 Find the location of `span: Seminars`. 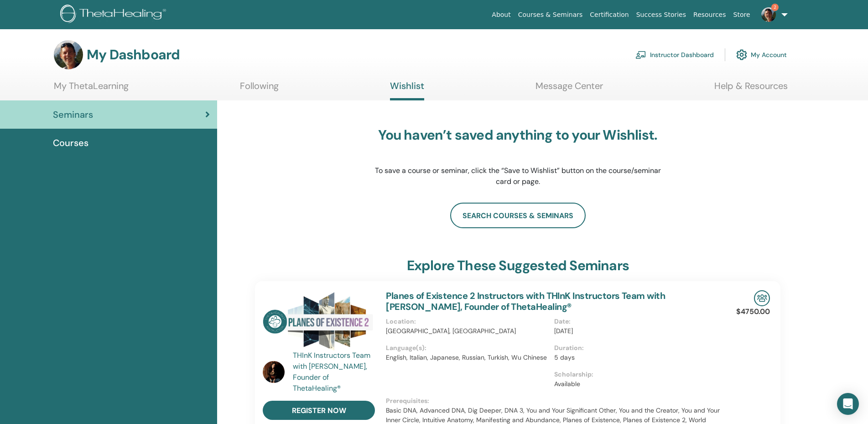

span: Seminars is located at coordinates (73, 115).